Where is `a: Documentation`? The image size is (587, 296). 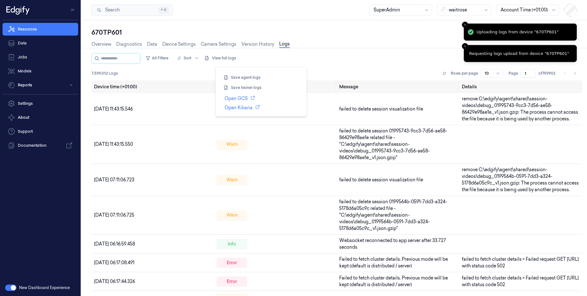
a: Documentation is located at coordinates (40, 145).